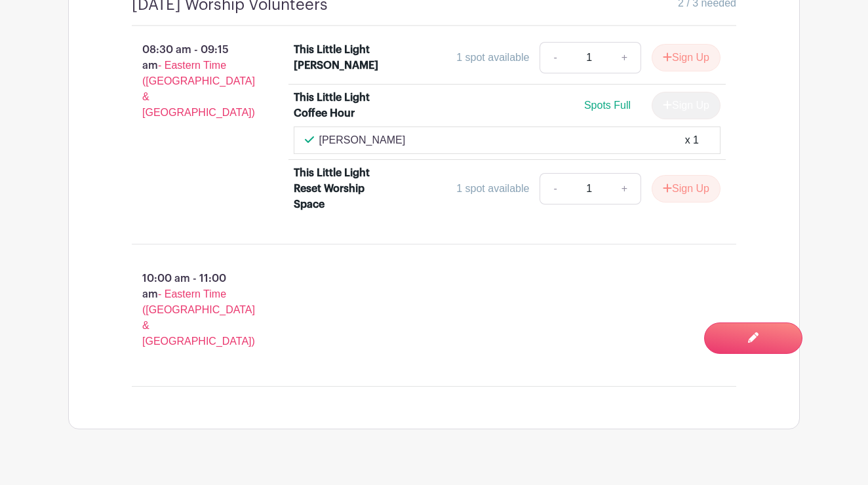 The height and width of the screenshot is (485, 868). I want to click on div: x 1, so click(692, 140).